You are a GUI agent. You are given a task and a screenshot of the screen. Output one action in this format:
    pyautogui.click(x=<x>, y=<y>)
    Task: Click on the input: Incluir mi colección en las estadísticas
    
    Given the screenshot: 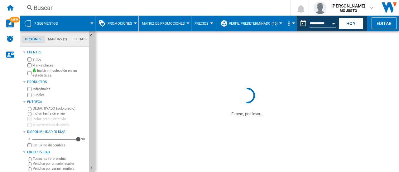 What is the action you would take?
    pyautogui.click(x=29, y=73)
    